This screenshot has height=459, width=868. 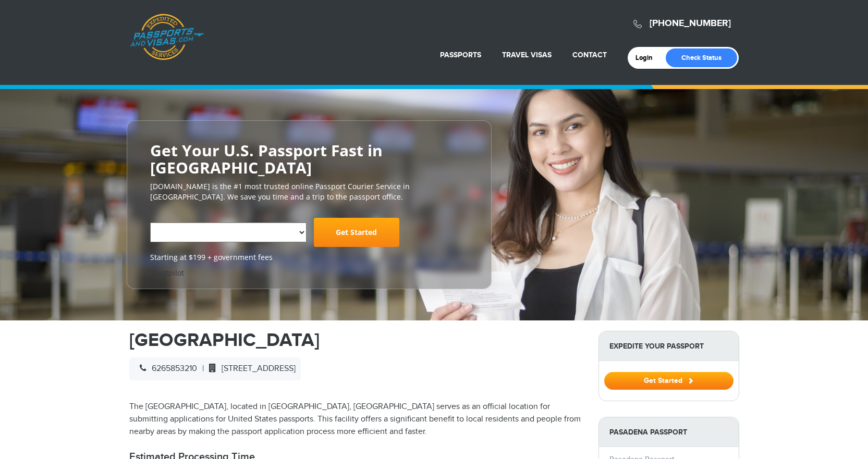 I want to click on strong: Pasadena Passport, so click(x=669, y=432).